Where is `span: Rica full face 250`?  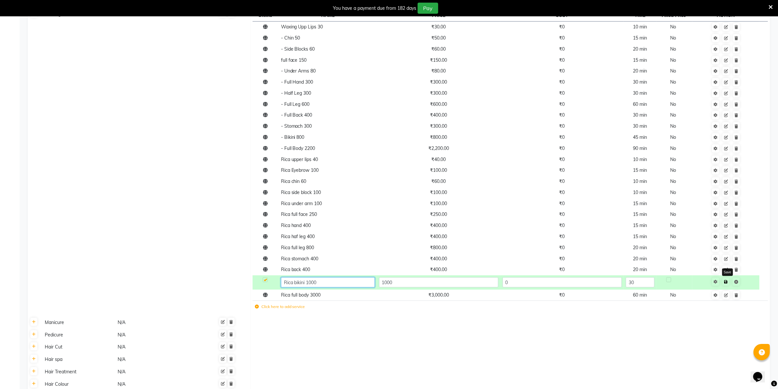
span: Rica full face 250 is located at coordinates (299, 214).